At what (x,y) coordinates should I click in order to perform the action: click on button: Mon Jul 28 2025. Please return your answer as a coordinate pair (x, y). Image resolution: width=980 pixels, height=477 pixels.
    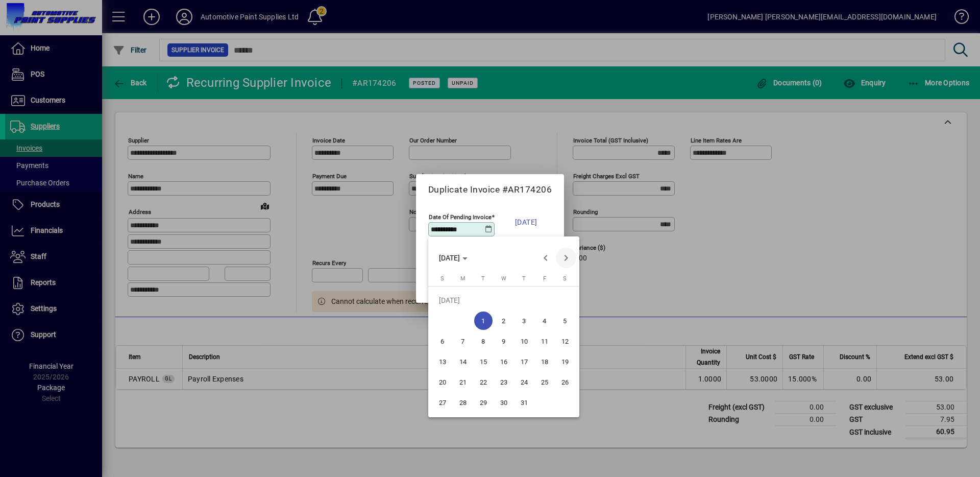
    Looking at the image, I should click on (463, 402).